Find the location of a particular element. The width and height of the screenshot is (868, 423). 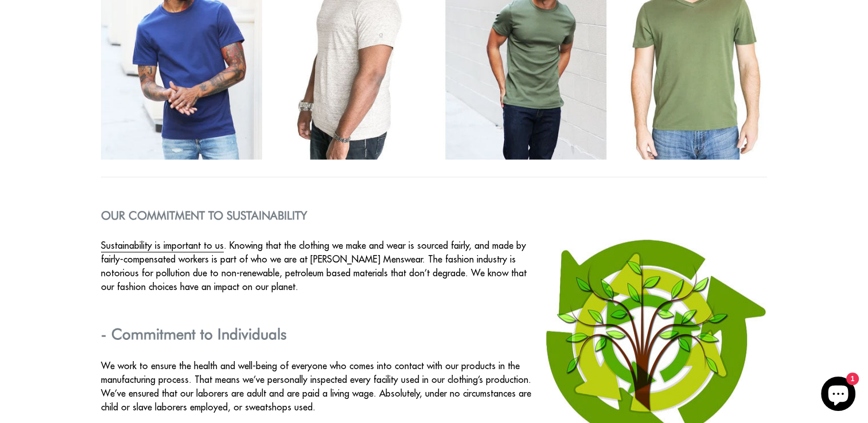

h3: - Commitment to Individuals is located at coordinates (434, 333).